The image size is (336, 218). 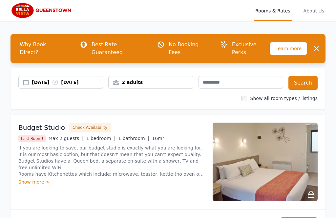 I want to click on span: Last Room!, so click(x=32, y=139).